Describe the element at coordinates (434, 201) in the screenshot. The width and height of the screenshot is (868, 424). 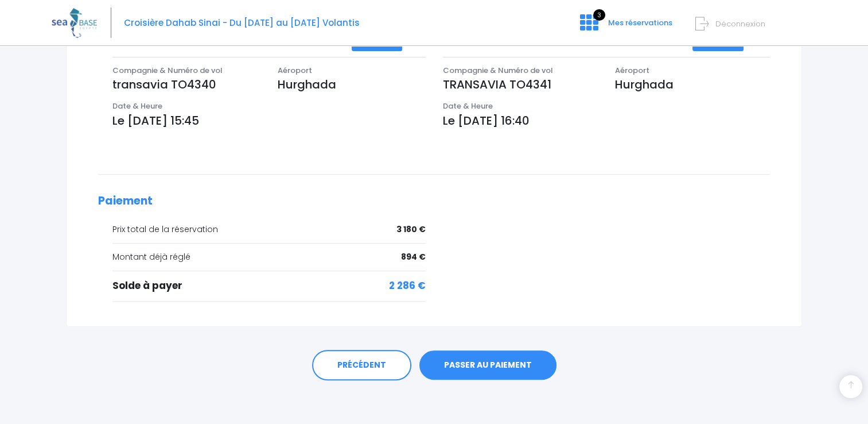
I see `h2: Paiement` at that location.